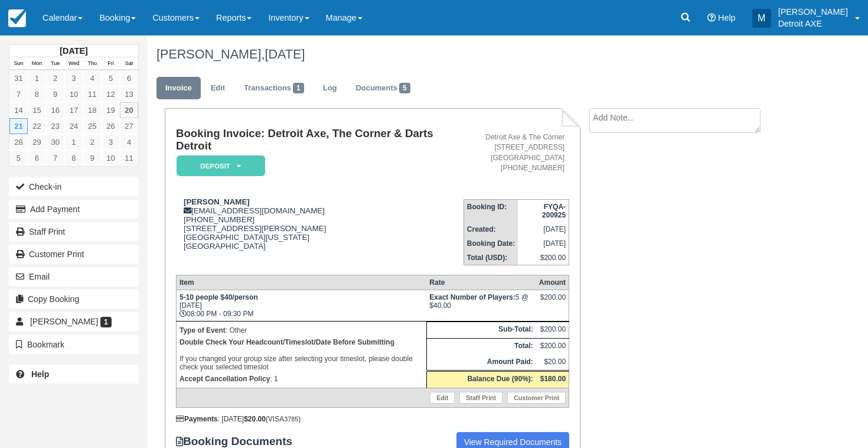  Describe the element at coordinates (382, 88) in the screenshot. I see `a: Documents5` at that location.